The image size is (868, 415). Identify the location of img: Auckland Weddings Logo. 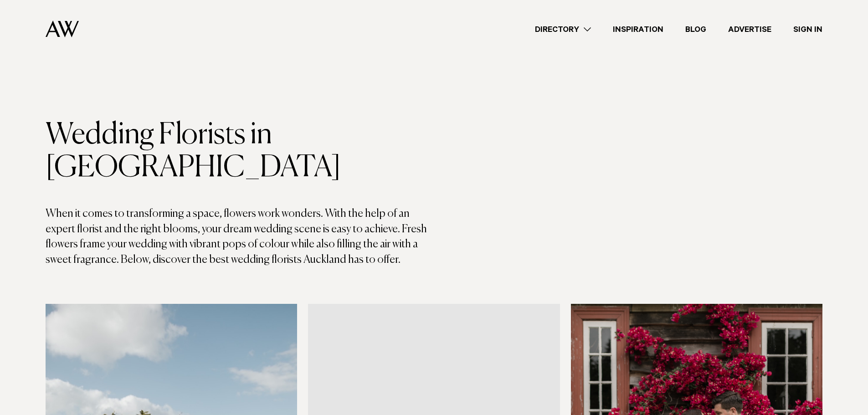
(62, 28).